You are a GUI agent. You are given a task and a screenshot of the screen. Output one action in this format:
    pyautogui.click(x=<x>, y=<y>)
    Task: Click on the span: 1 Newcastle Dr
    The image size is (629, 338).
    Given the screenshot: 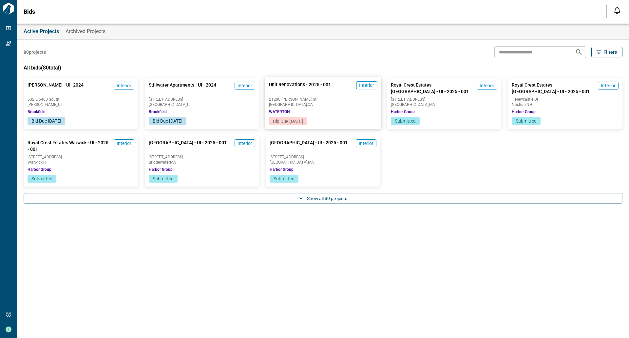 What is the action you would take?
    pyautogui.click(x=565, y=99)
    